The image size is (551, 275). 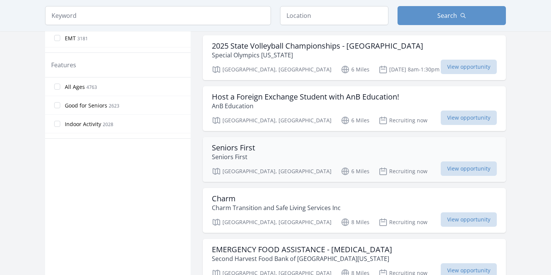 I want to click on span: 3181, so click(x=83, y=38).